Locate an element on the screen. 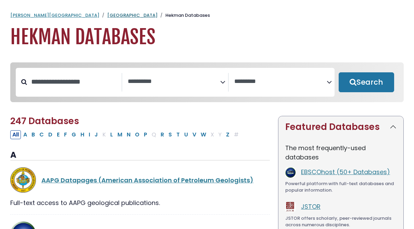  button: Filter Results B is located at coordinates (33, 135).